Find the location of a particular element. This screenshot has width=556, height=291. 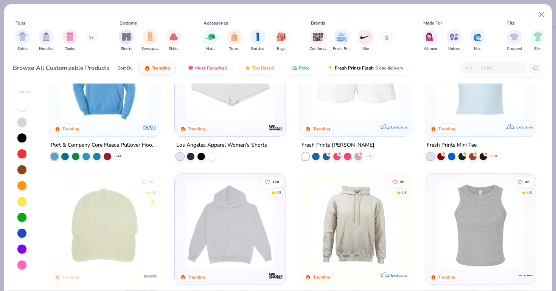

img: Unisex Image is located at coordinates (454, 37).